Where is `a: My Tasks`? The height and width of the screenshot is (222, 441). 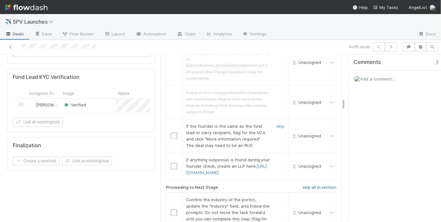 a: My Tasks is located at coordinates (385, 7).